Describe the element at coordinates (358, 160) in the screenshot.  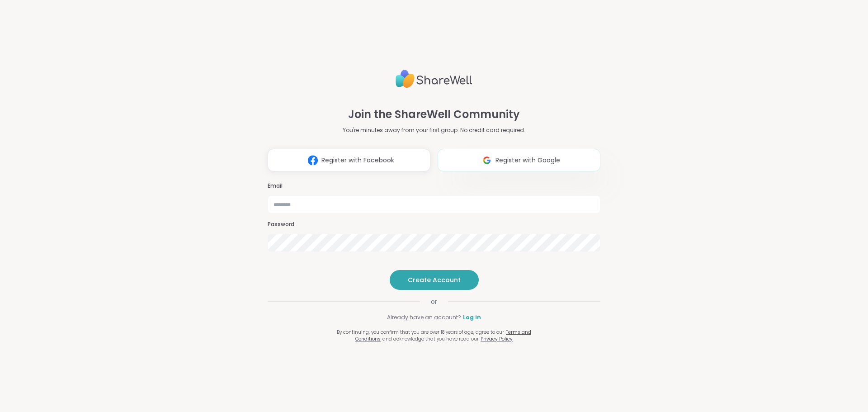
I see `span: Register with Facebook` at that location.